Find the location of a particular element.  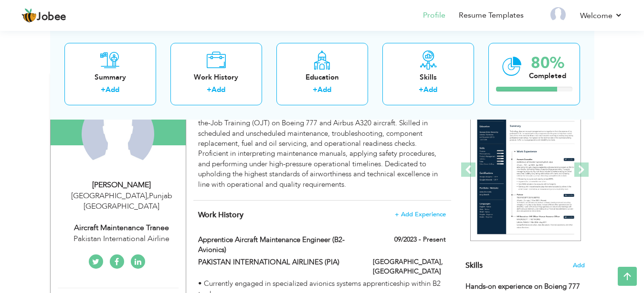

span: Jobee is located at coordinates (52, 17).